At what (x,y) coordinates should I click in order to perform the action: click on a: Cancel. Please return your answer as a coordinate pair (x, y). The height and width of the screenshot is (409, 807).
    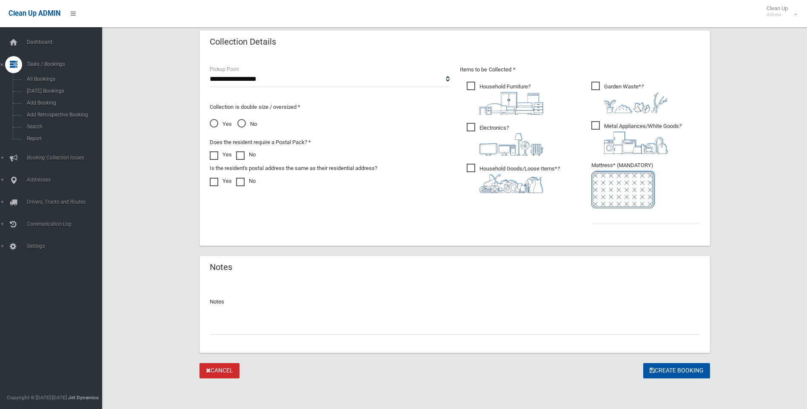
    Looking at the image, I should click on (220, 371).